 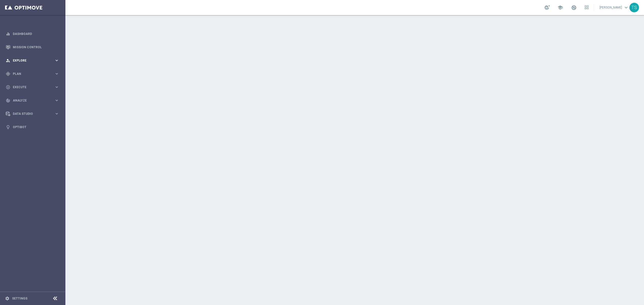 I want to click on div: equalizer Dashboard, so click(x=33, y=34).